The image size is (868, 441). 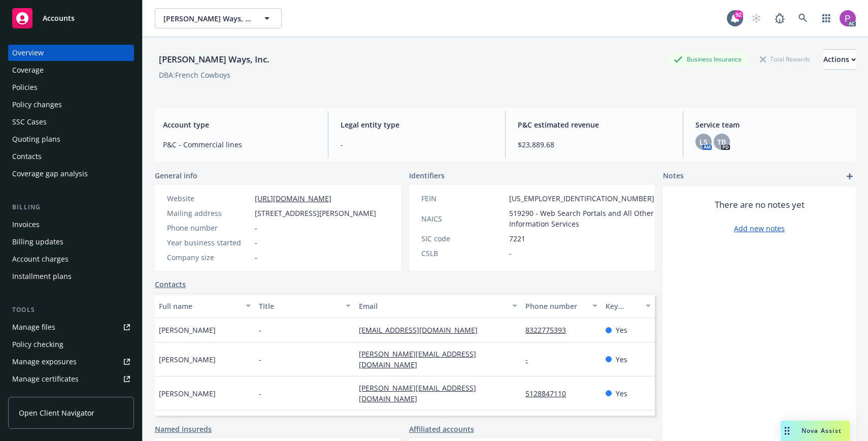 What do you see at coordinates (815, 430) in the screenshot?
I see `button: Nova Assist` at bounding box center [815, 430].